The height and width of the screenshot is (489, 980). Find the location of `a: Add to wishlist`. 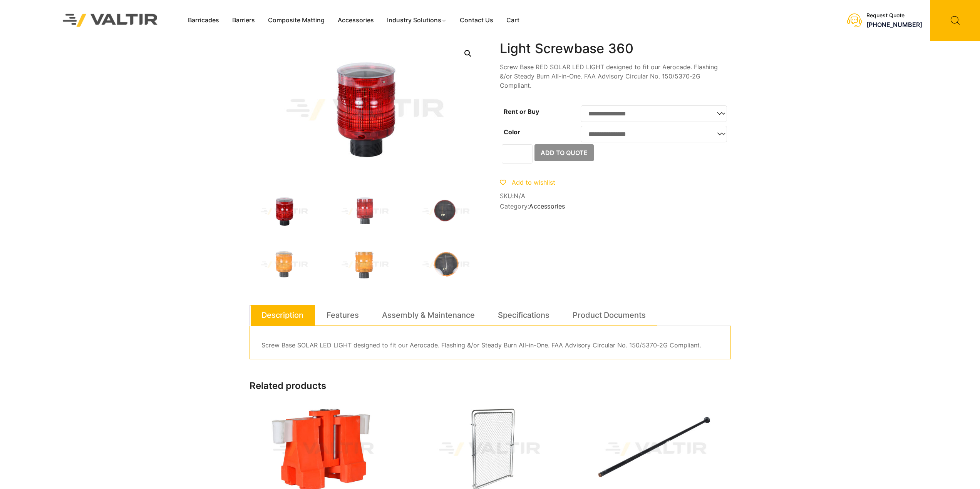

a: Add to wishlist is located at coordinates (527, 183).